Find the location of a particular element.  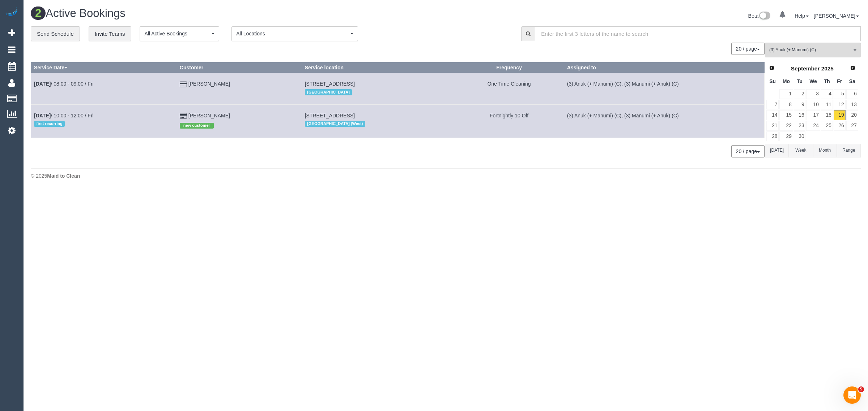

th: Frequency is located at coordinates (509, 68).